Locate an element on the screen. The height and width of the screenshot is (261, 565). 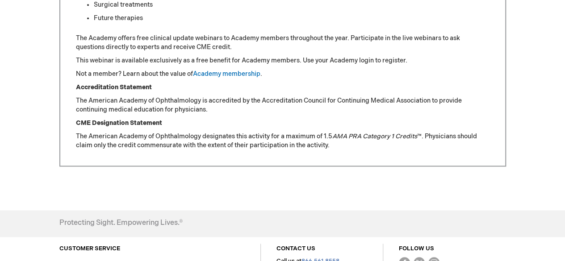
p: The American Academy of Ophthalmology designates this activity for a maximum of 1.5 ™. Physicians... is located at coordinates (283, 141).